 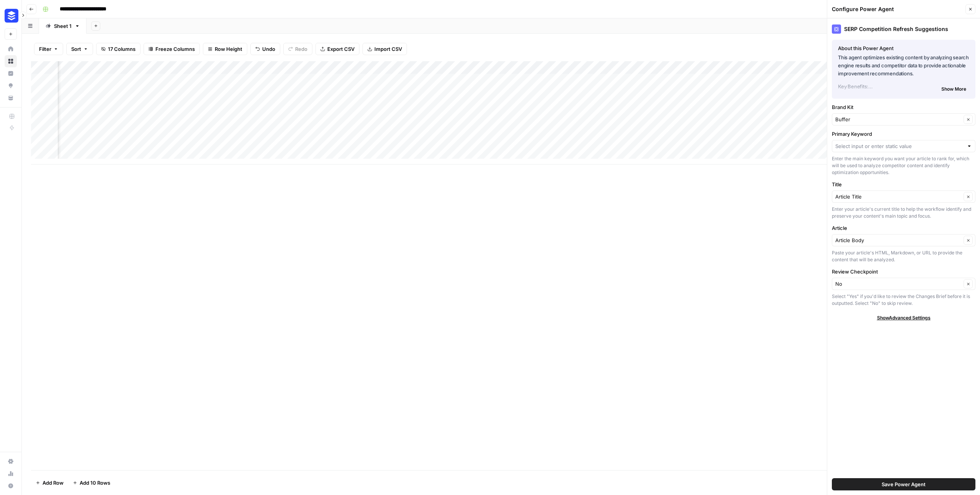 I want to click on p: Key Benefits:, so click(x=904, y=87).